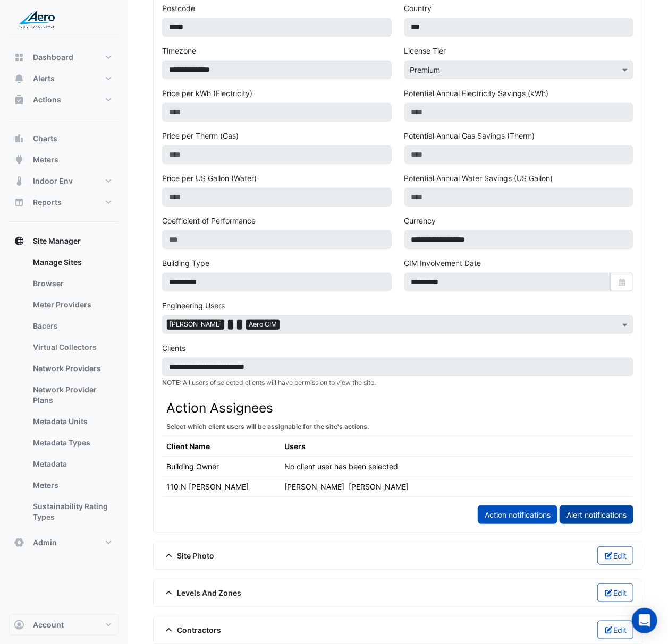 The image size is (668, 644). Describe the element at coordinates (518, 514) in the screenshot. I see `a: Action notifications` at that location.